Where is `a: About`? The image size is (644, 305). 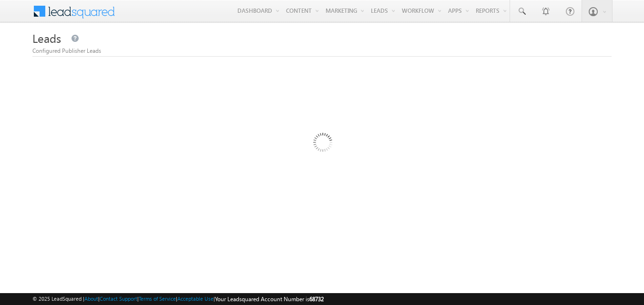
a: About is located at coordinates (91, 299).